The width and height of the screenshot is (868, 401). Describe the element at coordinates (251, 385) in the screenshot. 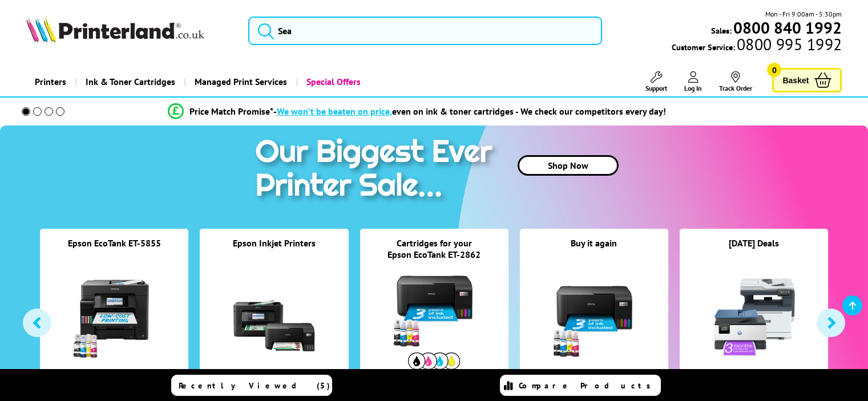

I see `a: Recently Viewed (5)` at that location.